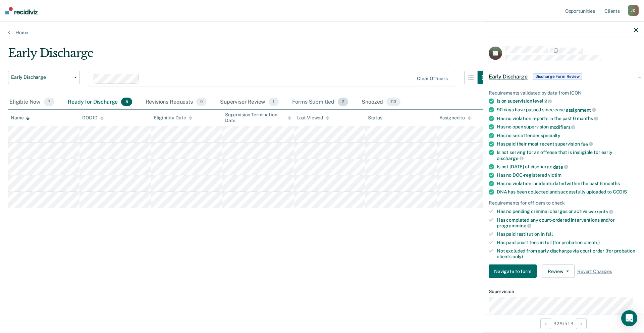  I want to click on span: modifiers, so click(563, 127).